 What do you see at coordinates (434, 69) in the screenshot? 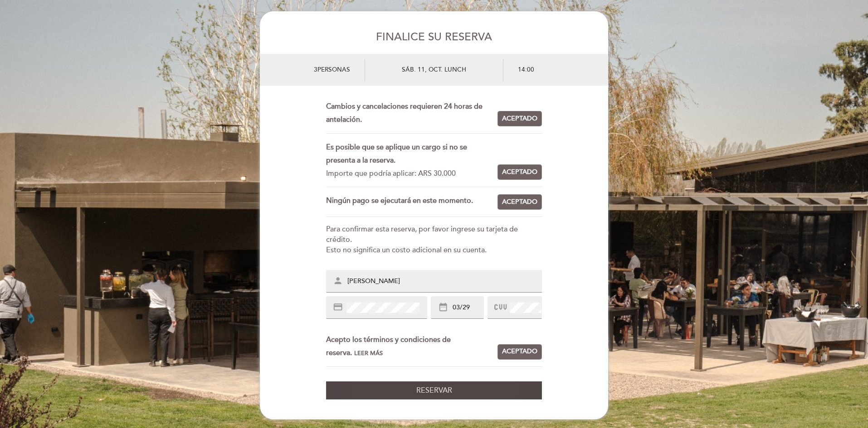
I see `div: sáb. 11, oct. LUNCH` at bounding box center [434, 69].